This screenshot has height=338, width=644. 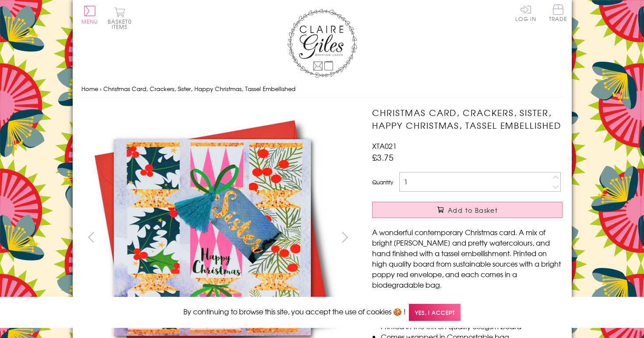 I want to click on span: Christmas Card, Crackers, Sister, Happy Christmas, Tassel Embellished, so click(x=199, y=89).